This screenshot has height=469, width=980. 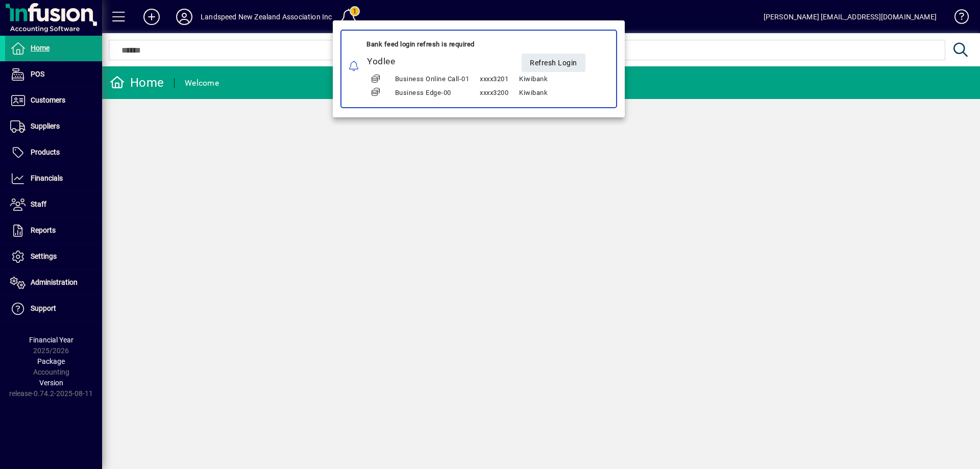 What do you see at coordinates (437, 79) in the screenshot?
I see `td: Business Online Call-01` at bounding box center [437, 79].